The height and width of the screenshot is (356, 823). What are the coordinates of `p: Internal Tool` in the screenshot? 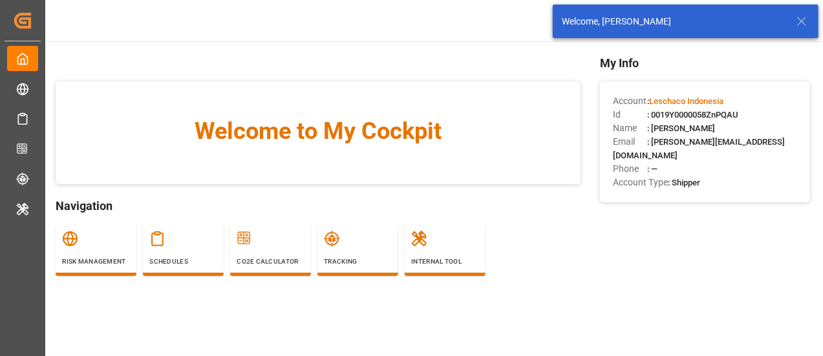 It's located at (445, 261).